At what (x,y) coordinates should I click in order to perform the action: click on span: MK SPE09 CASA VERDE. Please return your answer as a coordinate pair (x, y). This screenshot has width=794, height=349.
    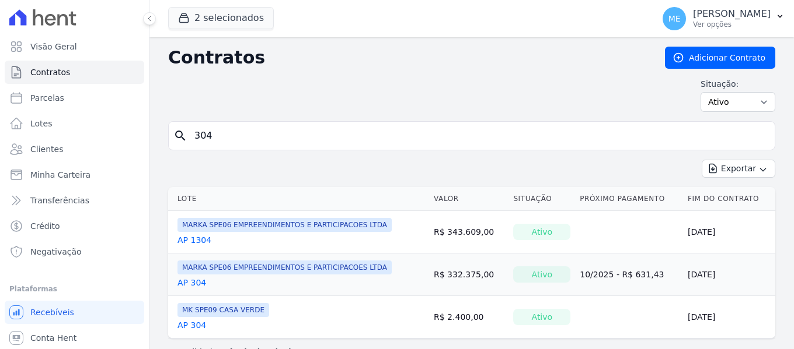
    Looking at the image, I should click on (223, 310).